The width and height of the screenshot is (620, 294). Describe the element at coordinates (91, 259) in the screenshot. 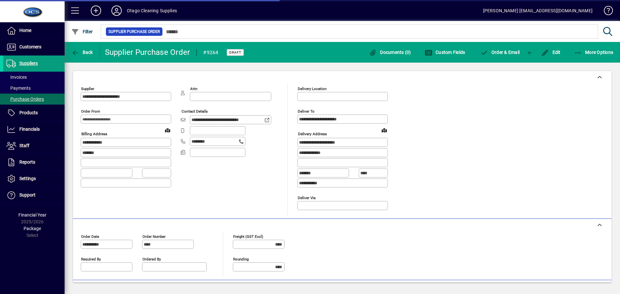

I see `mat-label: Required by` at that location.